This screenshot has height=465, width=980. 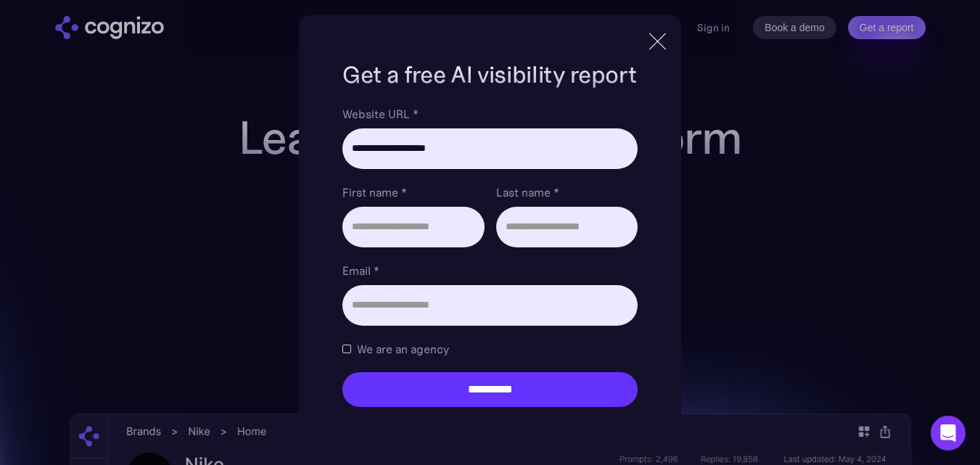 What do you see at coordinates (490, 75) in the screenshot?
I see `h1: Get a free AI visibility report` at bounding box center [490, 75].